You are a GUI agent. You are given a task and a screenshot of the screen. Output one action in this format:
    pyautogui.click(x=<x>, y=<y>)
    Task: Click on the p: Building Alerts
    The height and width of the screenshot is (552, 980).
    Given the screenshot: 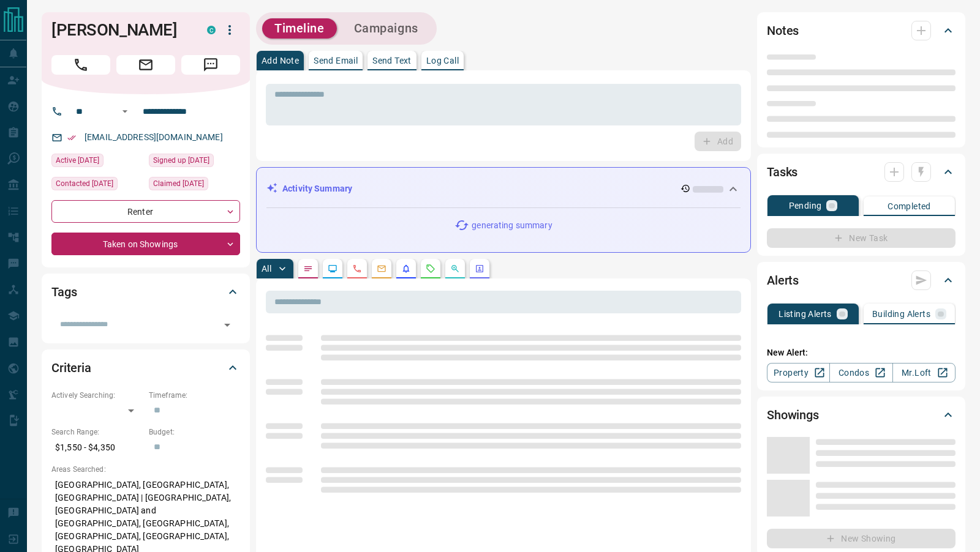 What is the action you would take?
    pyautogui.click(x=901, y=314)
    